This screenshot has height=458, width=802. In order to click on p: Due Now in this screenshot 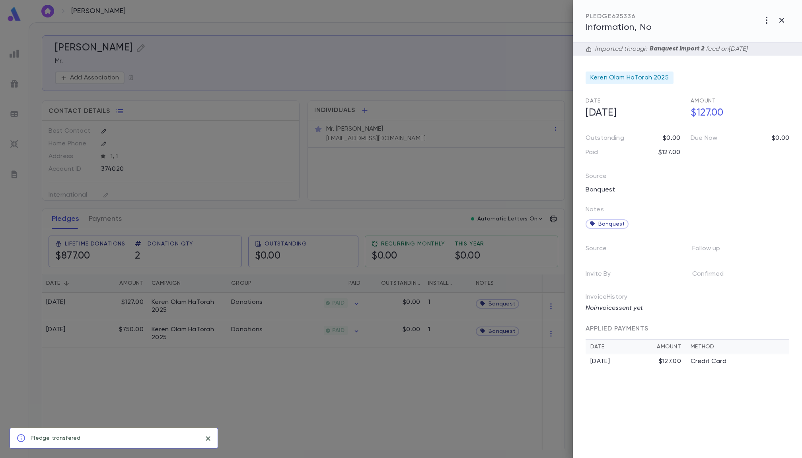, I will do `click(703, 138)`.